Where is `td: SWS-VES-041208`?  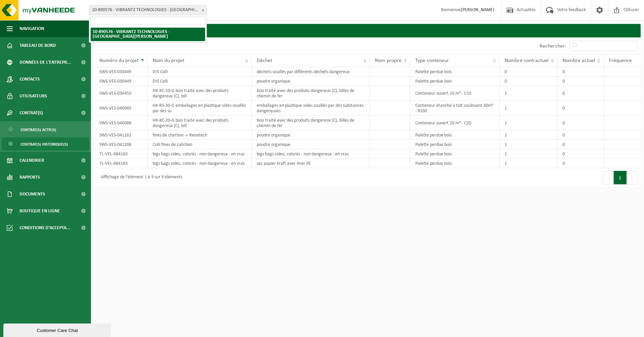 td: SWS-VES-041208 is located at coordinates (121, 145).